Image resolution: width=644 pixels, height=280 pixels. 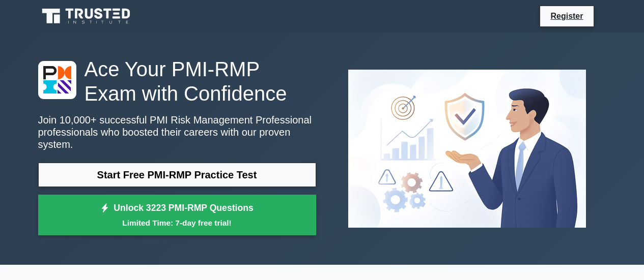 I want to click on a: Unlock 3223 PMI-RMP QuestionsLimited Time: 7-day free trial!, so click(x=177, y=215).